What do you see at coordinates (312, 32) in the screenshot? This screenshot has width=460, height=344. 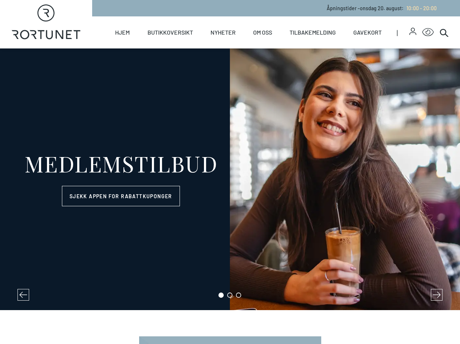 I see `a: Tilbakemelding` at bounding box center [312, 32].